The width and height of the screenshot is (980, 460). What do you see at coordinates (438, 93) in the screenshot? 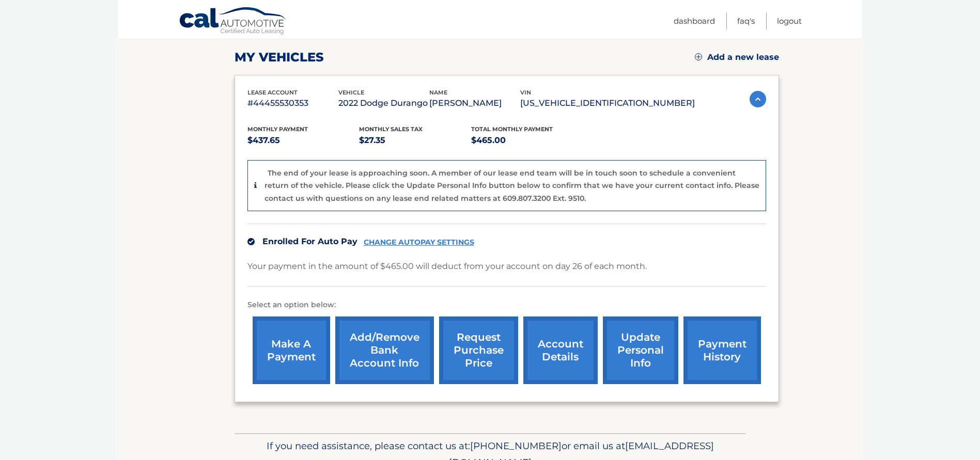
I see `span: name` at bounding box center [438, 93].